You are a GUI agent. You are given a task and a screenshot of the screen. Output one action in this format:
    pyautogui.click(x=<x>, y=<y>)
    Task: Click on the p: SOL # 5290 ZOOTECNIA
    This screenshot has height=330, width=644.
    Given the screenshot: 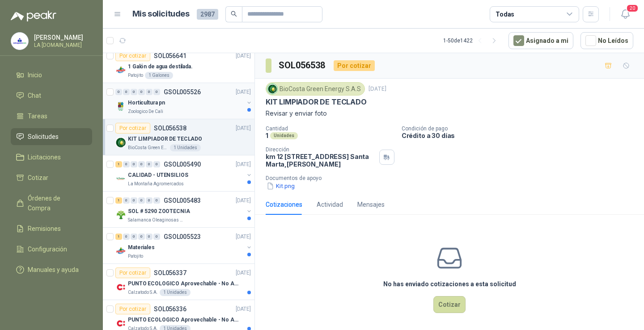 What is the action you would take?
    pyautogui.click(x=159, y=211)
    